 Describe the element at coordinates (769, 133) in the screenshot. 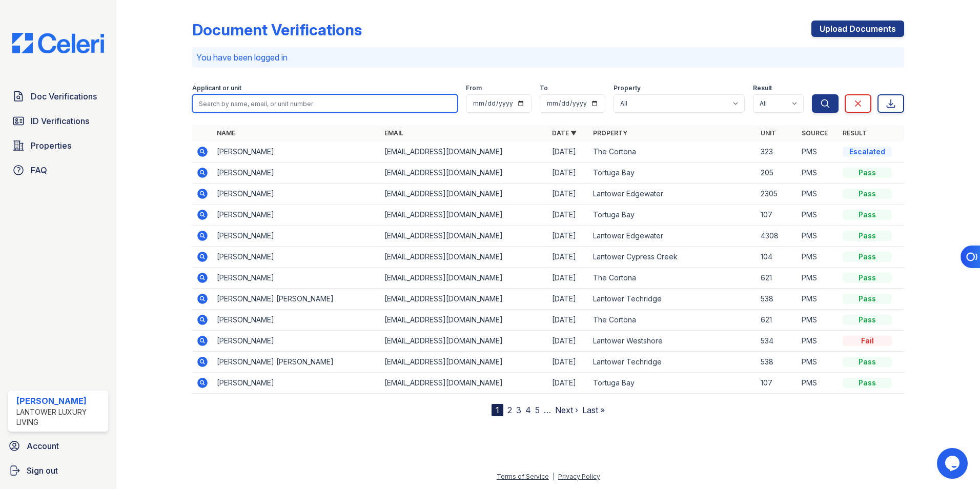

I see `a: Unit` at that location.